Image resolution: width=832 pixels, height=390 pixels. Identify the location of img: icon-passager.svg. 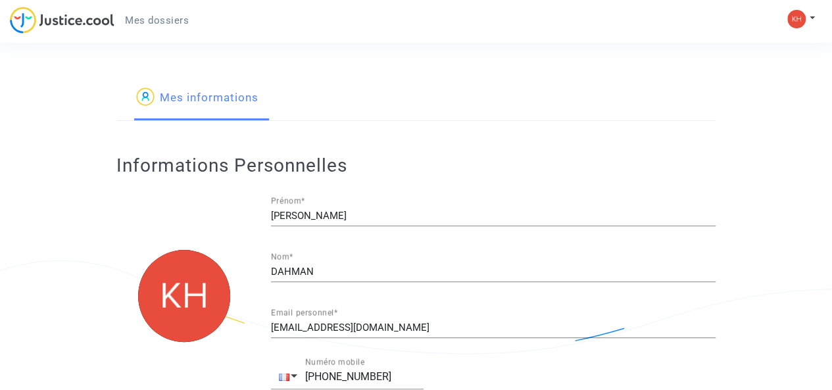
(145, 97).